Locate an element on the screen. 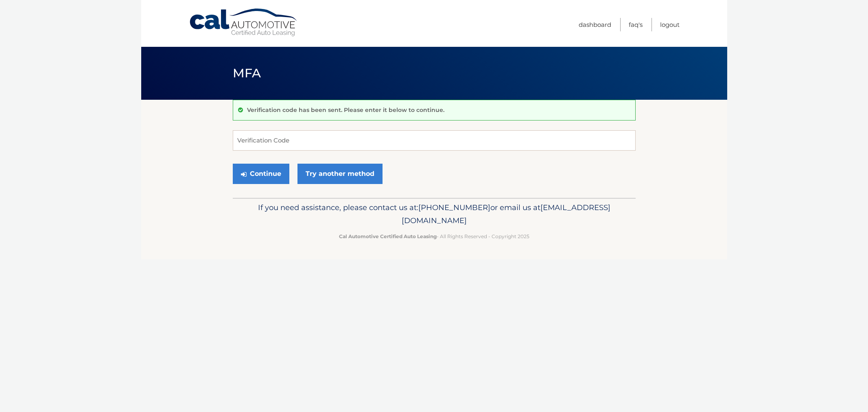  a: Dashboard is located at coordinates (595, 25).